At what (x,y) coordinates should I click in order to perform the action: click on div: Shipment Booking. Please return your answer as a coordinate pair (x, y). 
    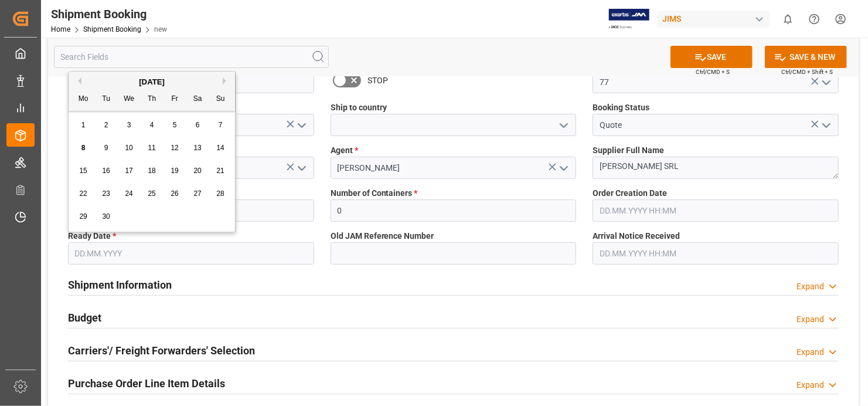
    Looking at the image, I should click on (109, 14).